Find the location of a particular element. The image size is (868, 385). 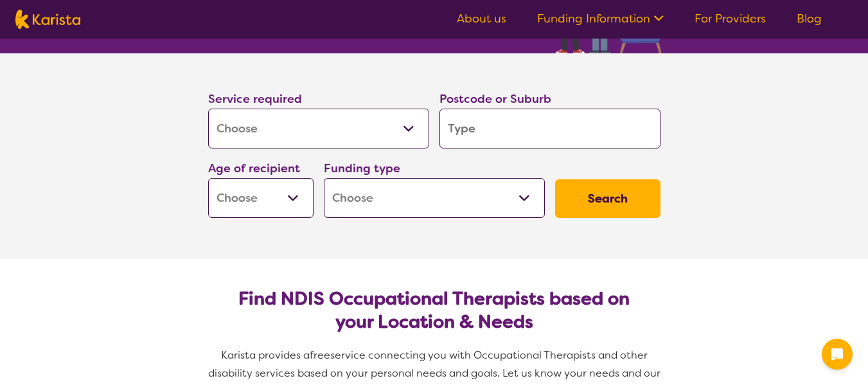

h2: Find NDIS Occupational Therapists based on your Location & Needs is located at coordinates (434, 311).